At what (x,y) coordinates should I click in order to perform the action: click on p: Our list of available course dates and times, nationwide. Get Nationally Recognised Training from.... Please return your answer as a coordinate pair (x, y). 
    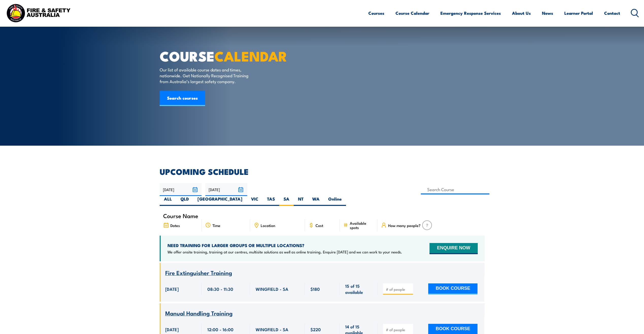
    Looking at the image, I should click on (206, 75).